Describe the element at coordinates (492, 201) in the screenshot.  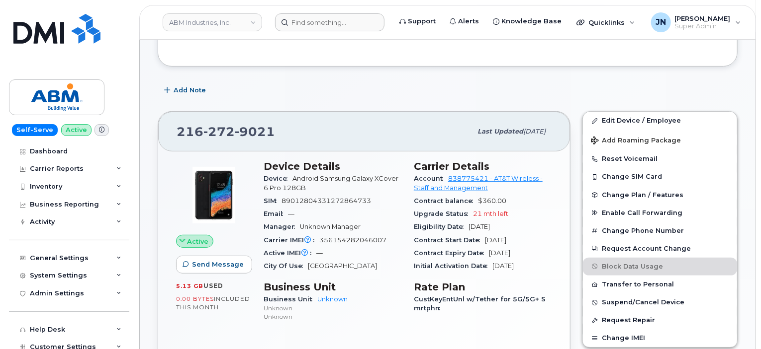
I see `span: $360.00` at that location.